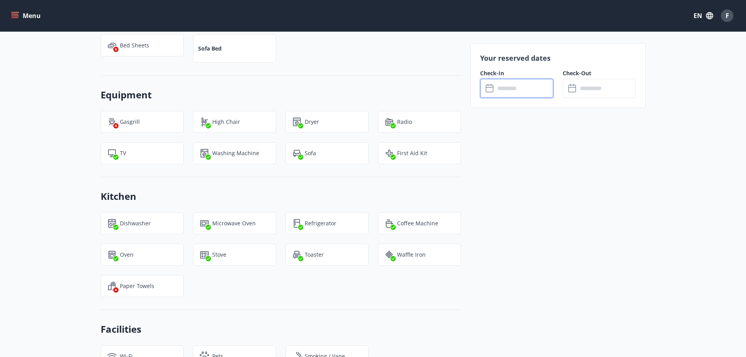 The width and height of the screenshot is (746, 357). What do you see at coordinates (205, 153) in the screenshot?
I see `img: Dl16BY4EX9PAW649lg1C3oBuIaAsR6QVDQBO2cTm.svg` at bounding box center [205, 153].